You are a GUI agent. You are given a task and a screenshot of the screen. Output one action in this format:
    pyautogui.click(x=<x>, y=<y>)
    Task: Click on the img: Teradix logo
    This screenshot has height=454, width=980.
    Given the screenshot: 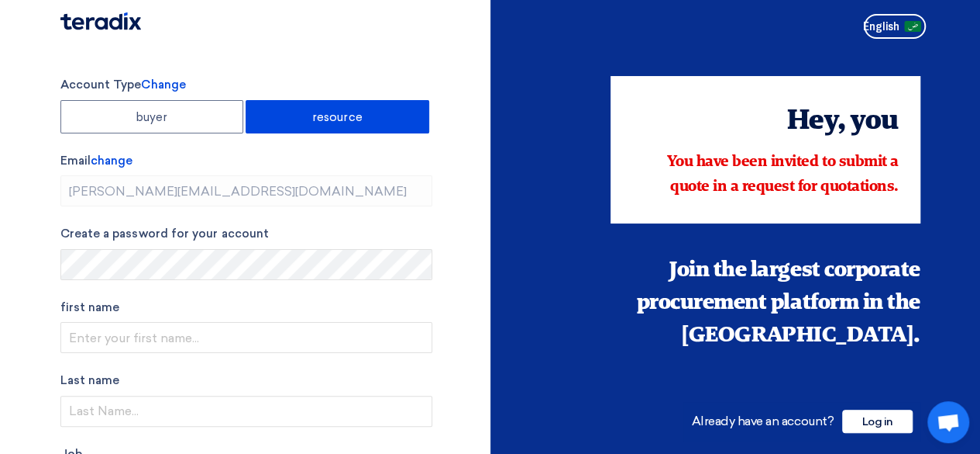 What is the action you would take?
    pyautogui.click(x=100, y=21)
    